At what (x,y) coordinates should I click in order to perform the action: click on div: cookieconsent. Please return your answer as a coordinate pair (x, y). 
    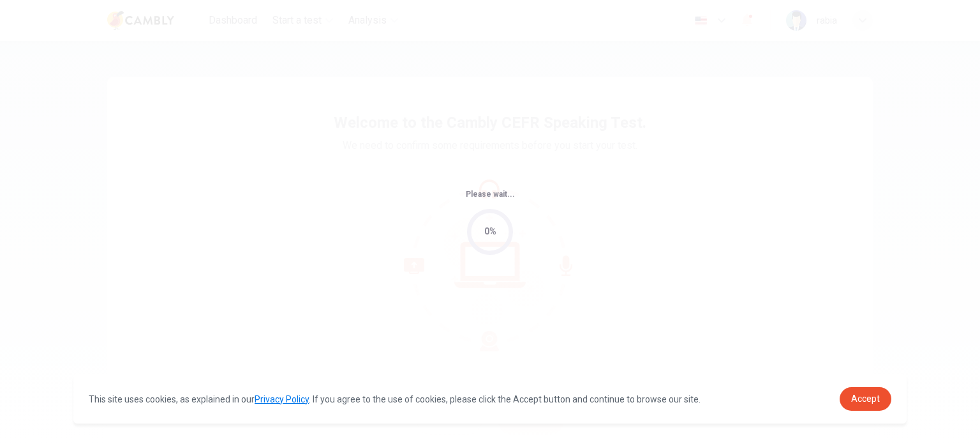
    Looking at the image, I should click on (490, 398).